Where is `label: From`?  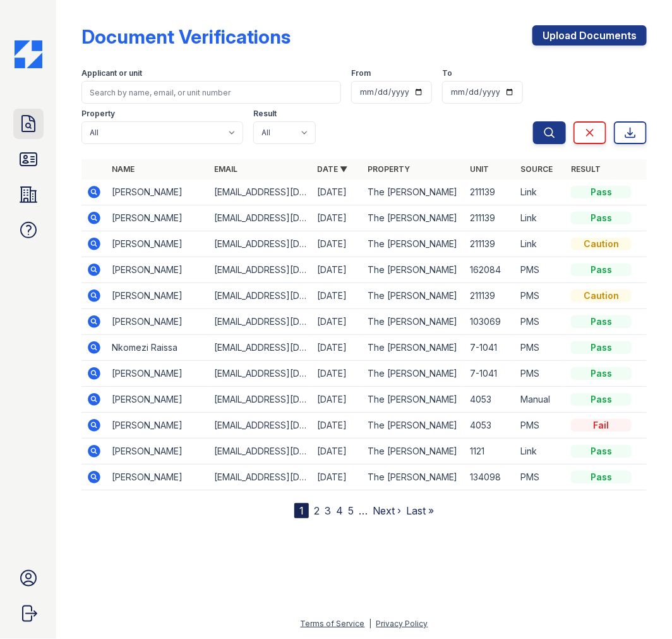
label: From is located at coordinates (360, 73).